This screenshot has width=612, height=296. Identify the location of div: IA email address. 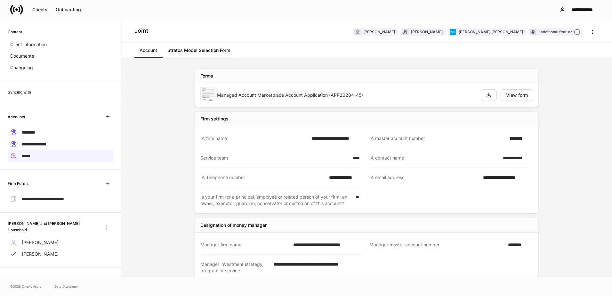
(424, 177).